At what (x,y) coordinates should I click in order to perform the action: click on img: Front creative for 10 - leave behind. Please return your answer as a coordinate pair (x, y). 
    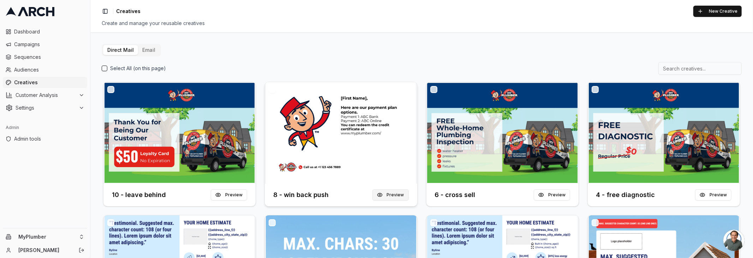
    Looking at the image, I should click on (179, 133).